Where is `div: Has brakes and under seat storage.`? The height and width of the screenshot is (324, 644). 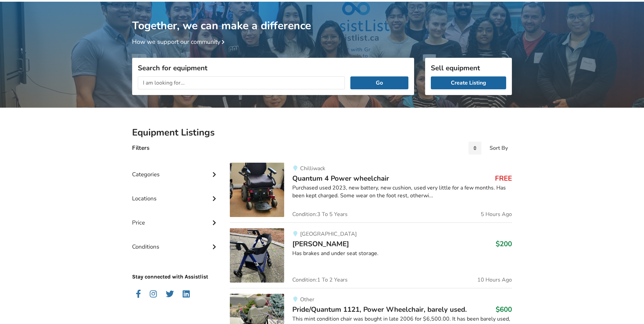
div: Has brakes and under seat storage. is located at coordinates (402, 254).